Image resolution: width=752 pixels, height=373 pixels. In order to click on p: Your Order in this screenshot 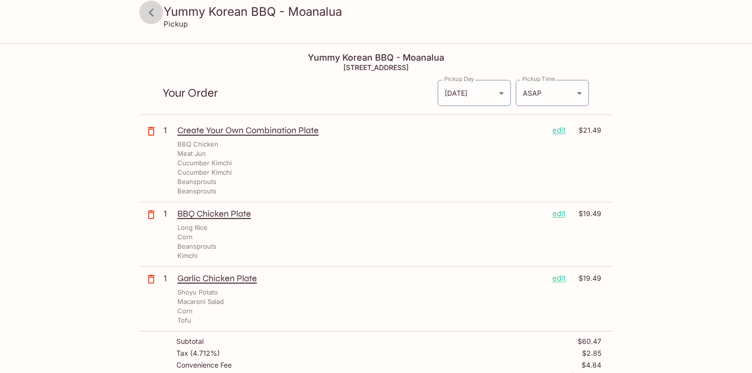, I will do `click(300, 93)`.